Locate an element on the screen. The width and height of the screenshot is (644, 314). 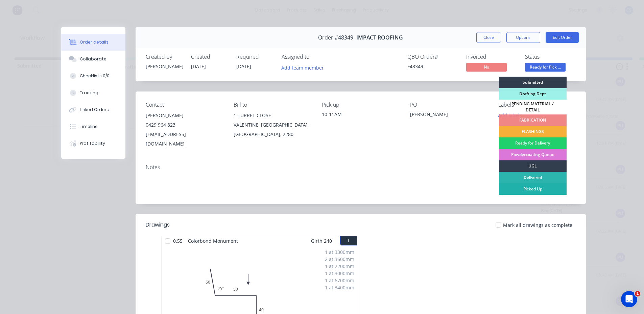
button: Ready for Pick ... is located at coordinates (545, 68).